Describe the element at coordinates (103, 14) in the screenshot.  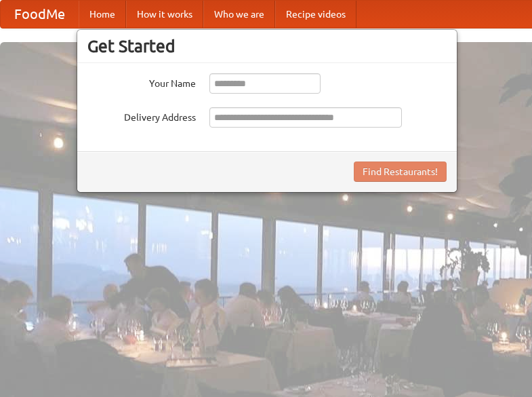
I see `a: Home` at that location.